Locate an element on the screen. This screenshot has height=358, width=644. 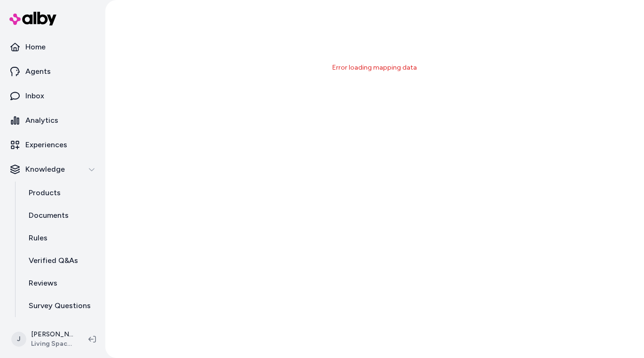
span: J is located at coordinates (19, 339).